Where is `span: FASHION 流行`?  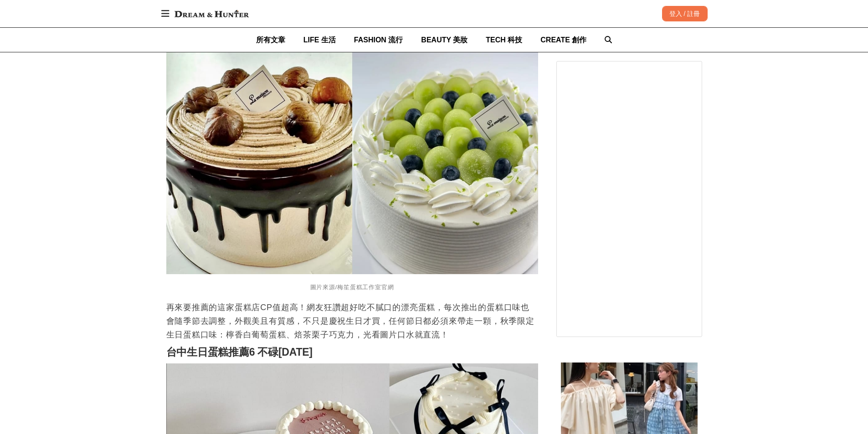 span: FASHION 流行 is located at coordinates (378, 39).